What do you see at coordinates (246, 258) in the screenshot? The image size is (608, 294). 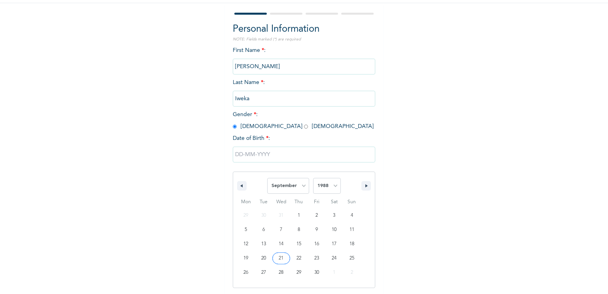 I see `button: 19` at bounding box center [246, 258].